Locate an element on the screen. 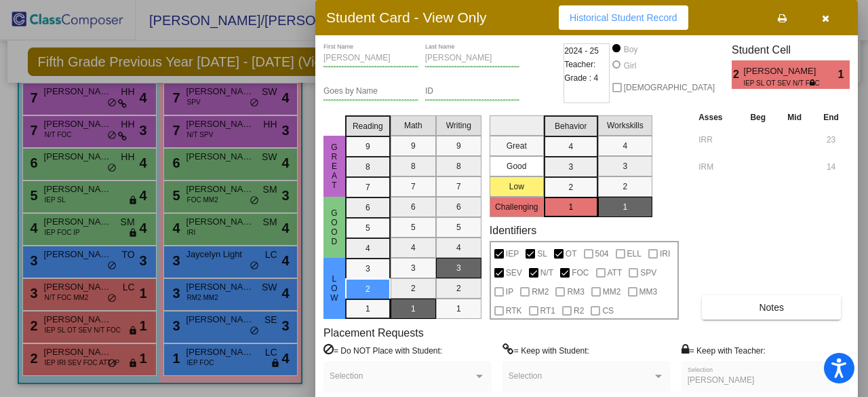  span: RM3 is located at coordinates (575, 292).